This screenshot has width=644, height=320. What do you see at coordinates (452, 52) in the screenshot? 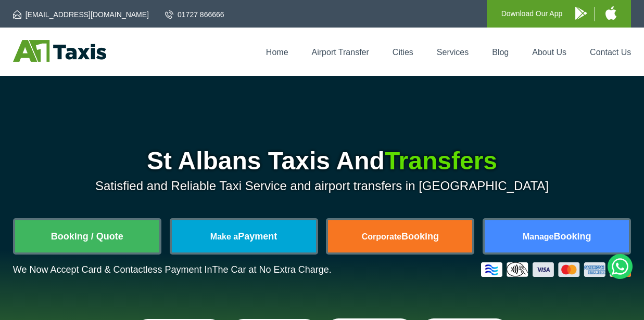
I see `a: Services` at bounding box center [452, 52].